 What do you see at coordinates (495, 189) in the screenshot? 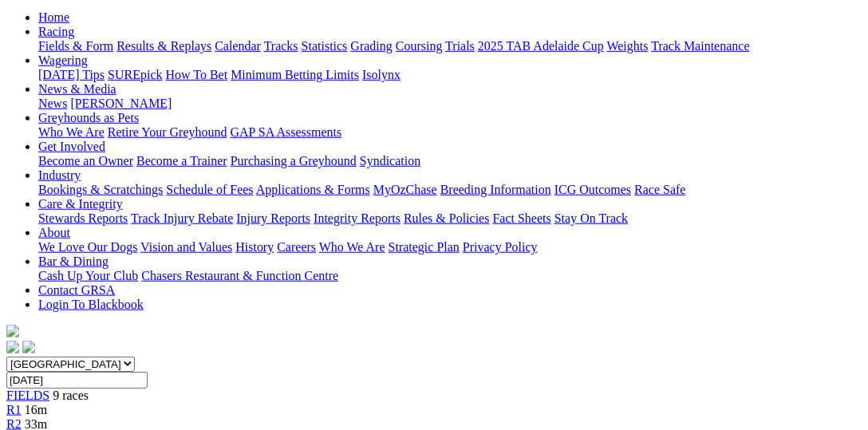
I see `a: Breeding Information` at bounding box center [495, 189].